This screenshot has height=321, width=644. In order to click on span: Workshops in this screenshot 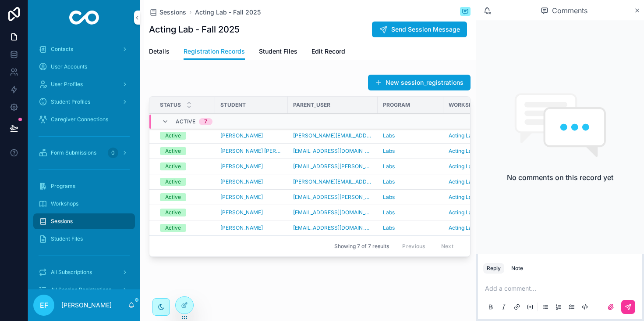, I will do `click(64, 204)`.